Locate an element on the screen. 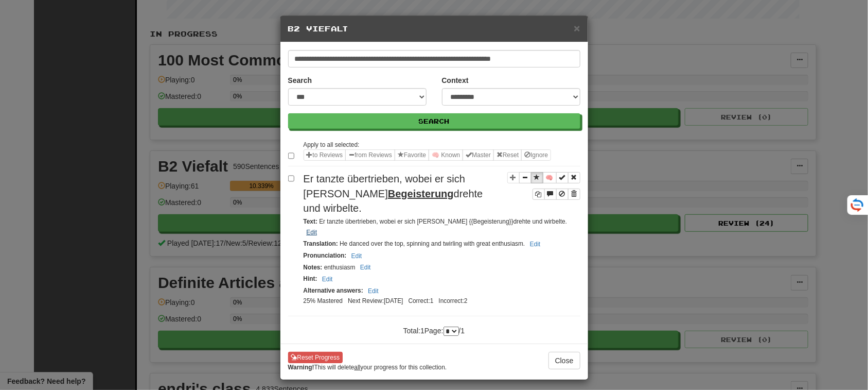 This screenshot has height=390, width=868. small: Apply to all selected: is located at coordinates (331, 144).